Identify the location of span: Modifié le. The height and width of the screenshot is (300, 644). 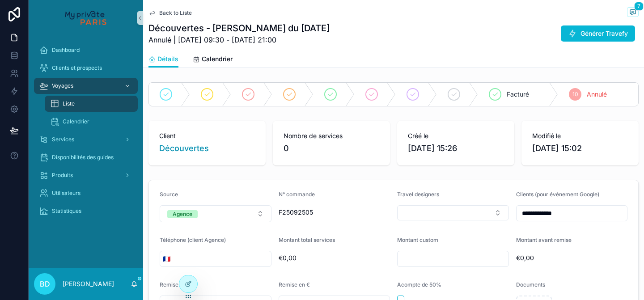
(580, 136).